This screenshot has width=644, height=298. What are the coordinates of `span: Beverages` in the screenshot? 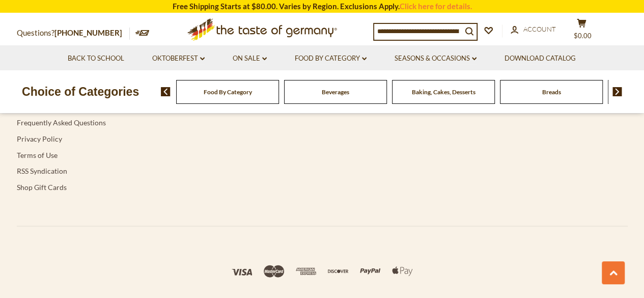 It's located at (336, 92).